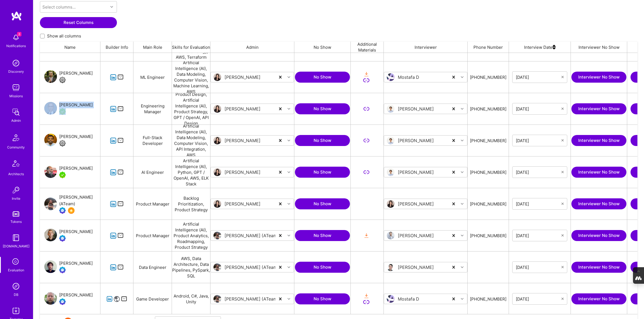 This screenshot has height=319, width=644. What do you see at coordinates (16, 190) in the screenshot?
I see `img: Invite` at bounding box center [16, 190].